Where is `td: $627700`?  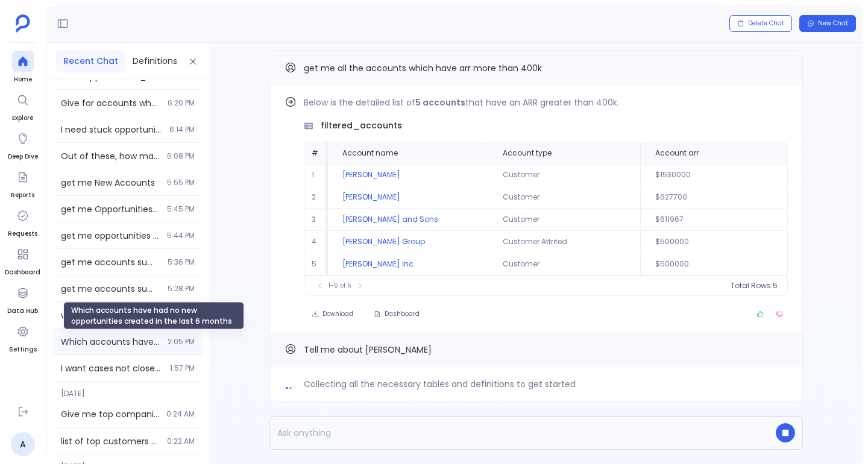
td: $627700 is located at coordinates (713, 197).